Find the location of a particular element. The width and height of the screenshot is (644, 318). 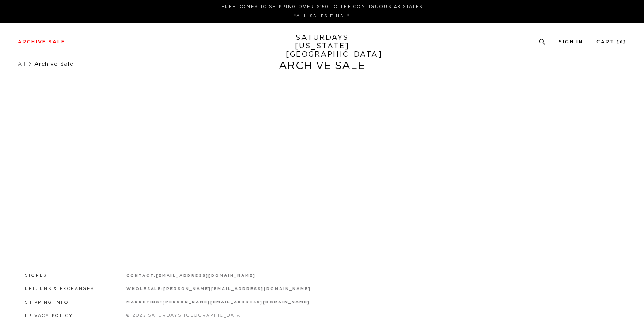

strong: wholesale: is located at coordinates (145, 289).